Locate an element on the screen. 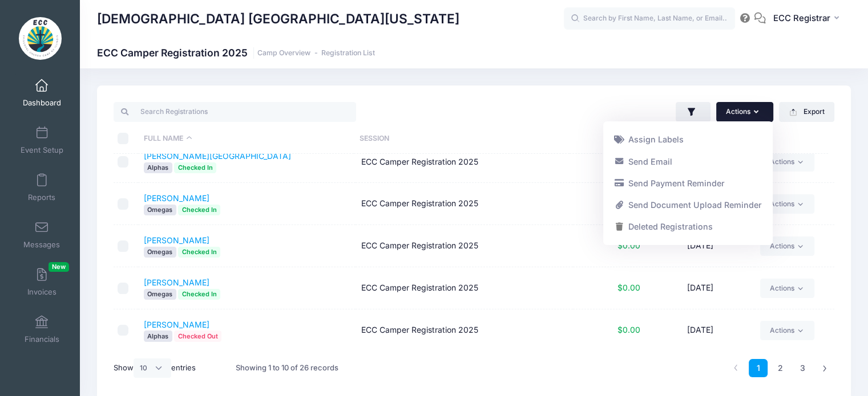 The width and height of the screenshot is (868, 396). a: Send Document Upload Reminder is located at coordinates (688, 205).